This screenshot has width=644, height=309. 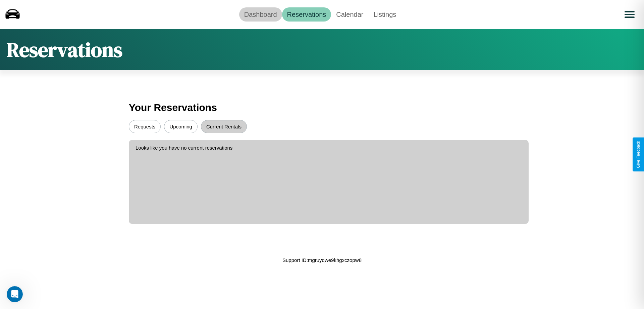 What do you see at coordinates (329, 147) in the screenshot?
I see `p: Looks like you have no current reservations` at bounding box center [329, 147].